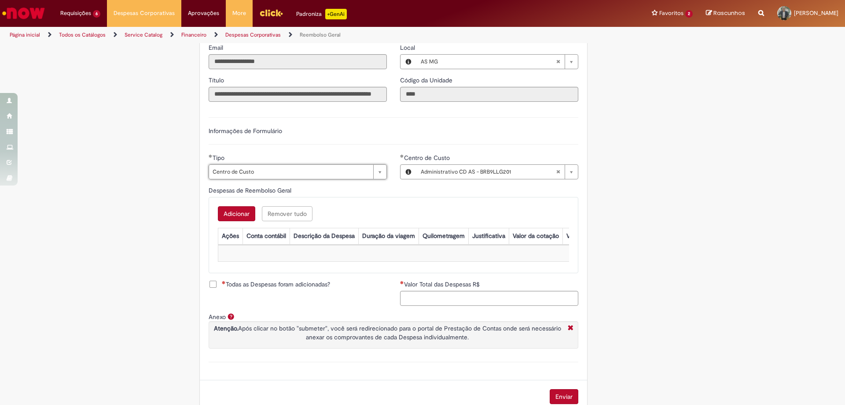 This screenshot has height=405, width=845. What do you see at coordinates (489, 94) in the screenshot?
I see `input: Código da Unidade` at bounding box center [489, 94].